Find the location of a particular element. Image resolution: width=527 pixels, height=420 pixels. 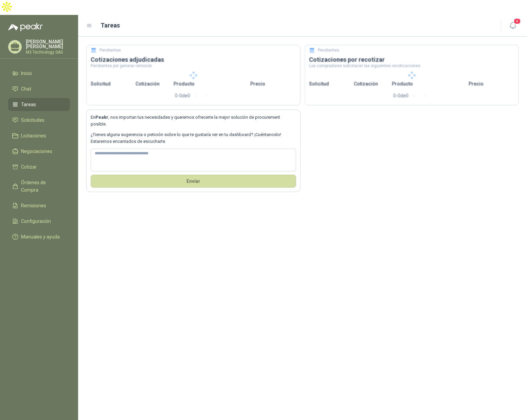

span: Inicio is located at coordinates (27, 73).